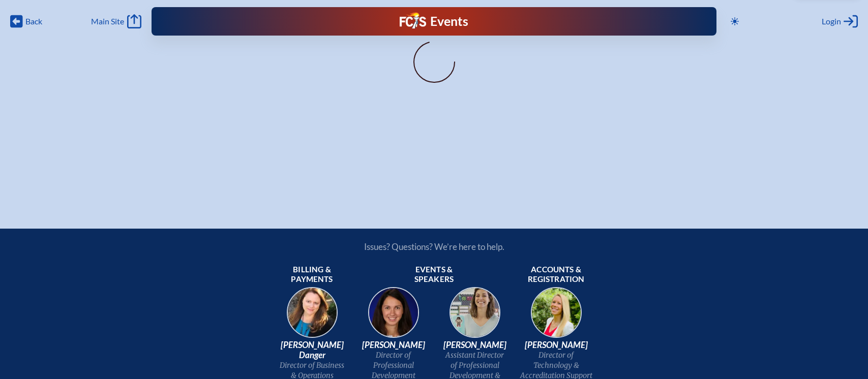 The image size is (868, 379). What do you see at coordinates (434, 246) in the screenshot?
I see `p: Issues? Questions? We’re here to help.` at bounding box center [434, 246].